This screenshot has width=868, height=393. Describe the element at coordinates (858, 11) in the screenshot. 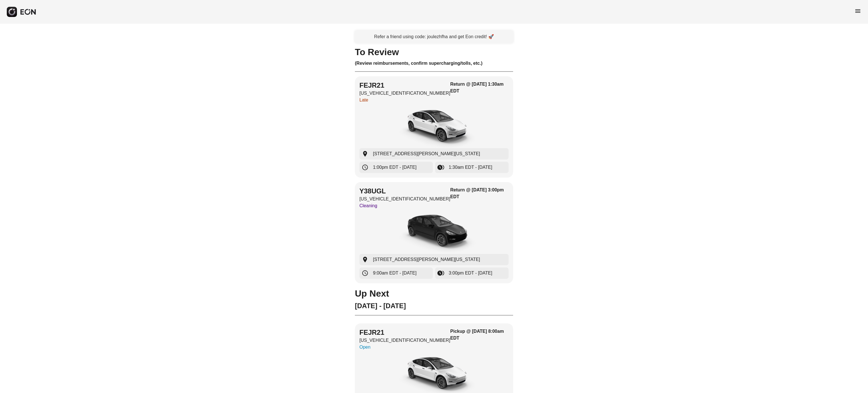

I see `span: menu` at that location.